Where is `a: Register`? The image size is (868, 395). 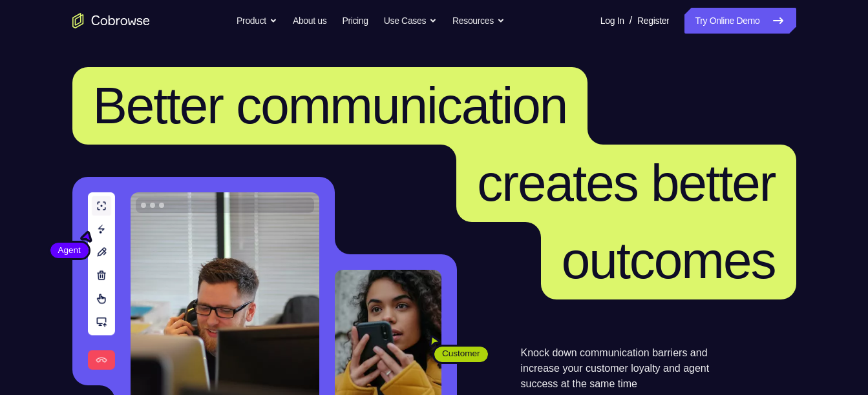 a: Register is located at coordinates (653, 21).